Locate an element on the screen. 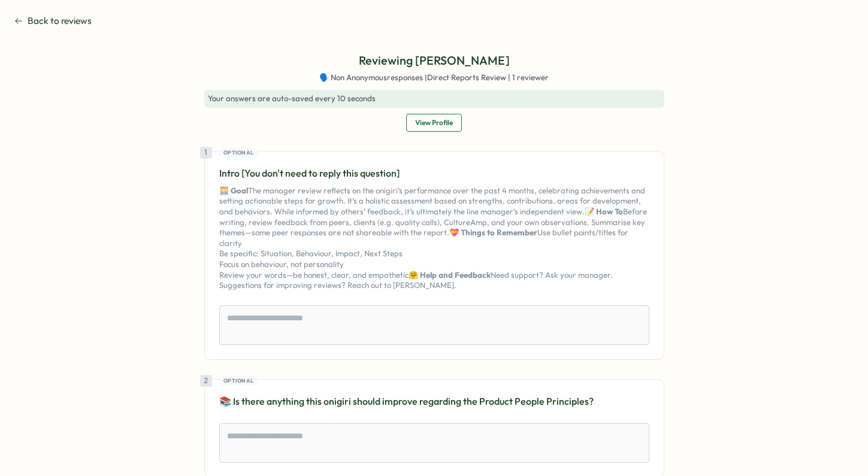 Image resolution: width=868 pixels, height=476 pixels. p: 📚 Is there anything this onigiri should improve regarding the Product People Principles? is located at coordinates (434, 402).